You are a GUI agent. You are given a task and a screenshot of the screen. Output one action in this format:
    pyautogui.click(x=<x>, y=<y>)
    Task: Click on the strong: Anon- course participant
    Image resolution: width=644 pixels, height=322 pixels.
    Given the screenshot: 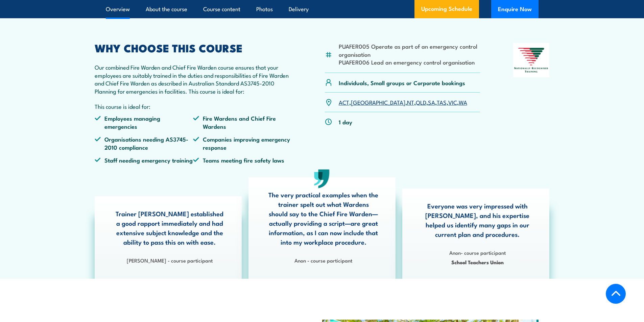 What is the action you would take?
    pyautogui.click(x=477, y=252)
    